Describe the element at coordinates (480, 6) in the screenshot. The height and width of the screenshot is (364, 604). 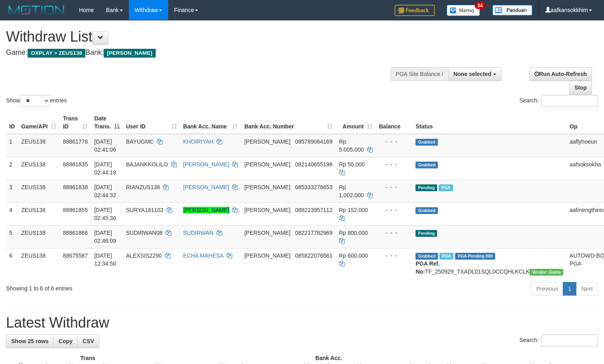
I see `span: 34` at that location.